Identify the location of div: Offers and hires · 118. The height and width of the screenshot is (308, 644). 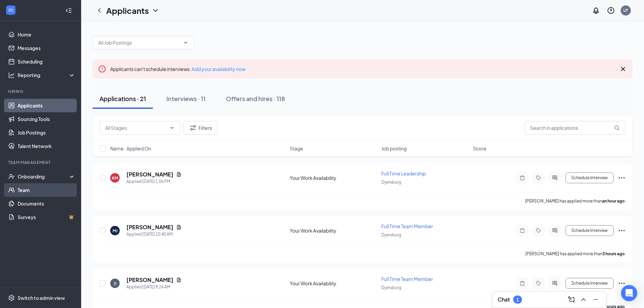
(255, 99).